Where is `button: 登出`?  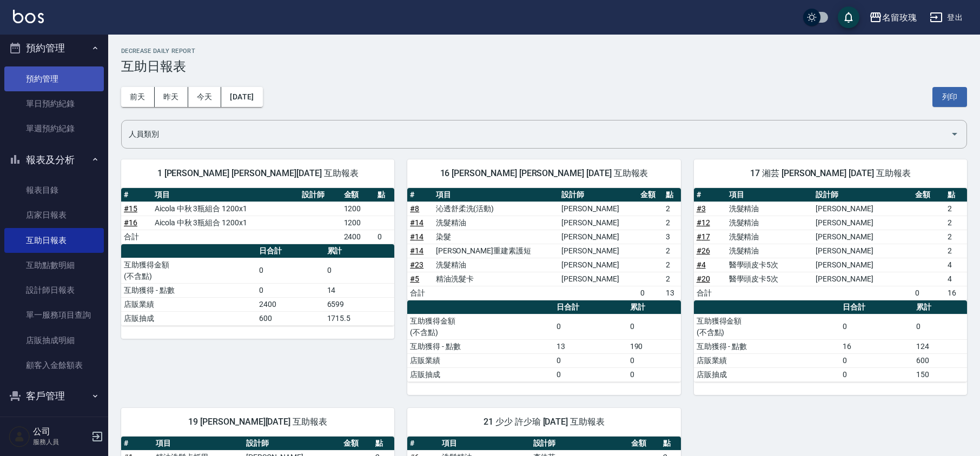
button: 登出 is located at coordinates (946, 17).